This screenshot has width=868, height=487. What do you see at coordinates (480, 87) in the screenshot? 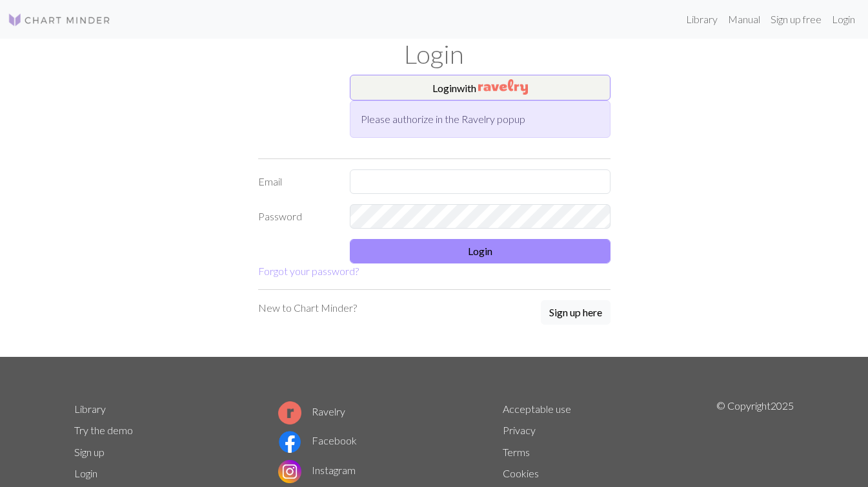
I see `button: Loginwith` at bounding box center [480, 87].